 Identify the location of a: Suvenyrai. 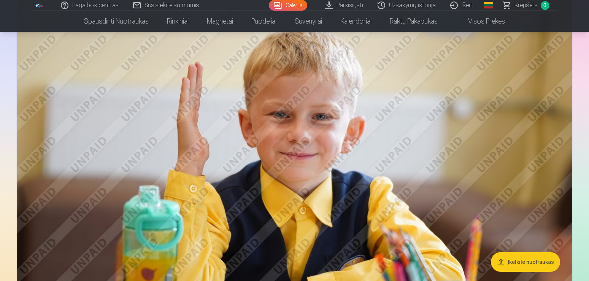
(308, 21).